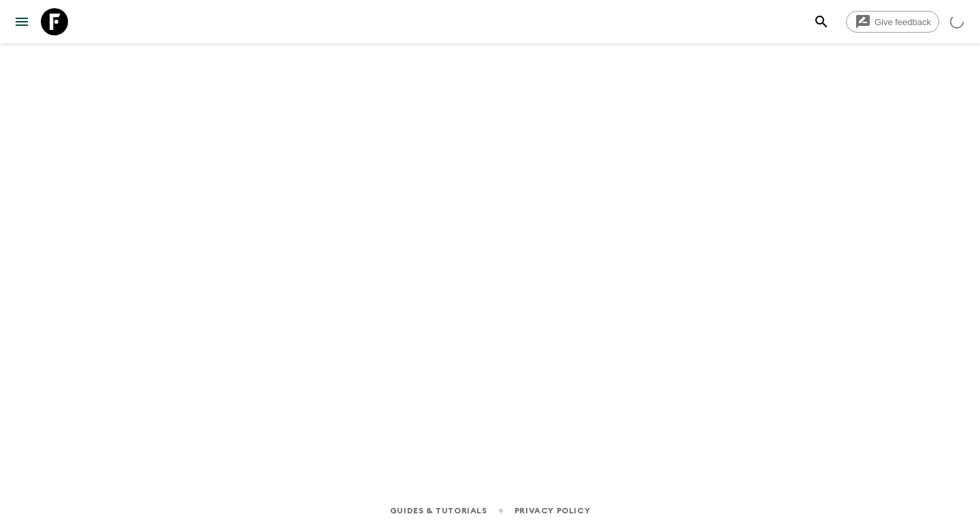 Image resolution: width=980 pixels, height=529 pixels. I want to click on button: search adventures, so click(822, 22).